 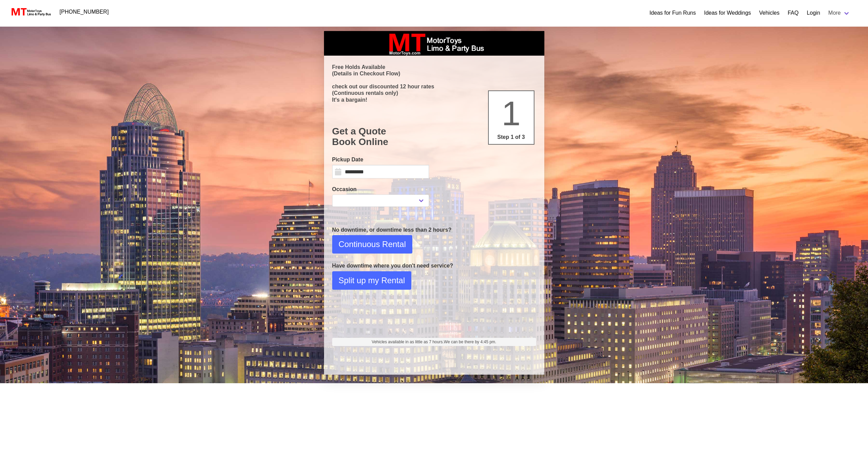 I want to click on p: check out our discounted 12 hour rates, so click(x=434, y=87).